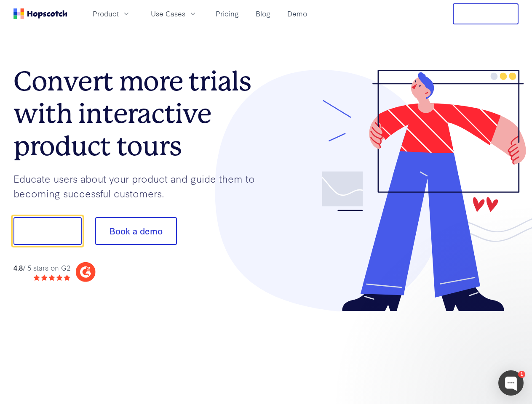 This screenshot has height=404, width=532. I want to click on span: Use Cases, so click(168, 13).